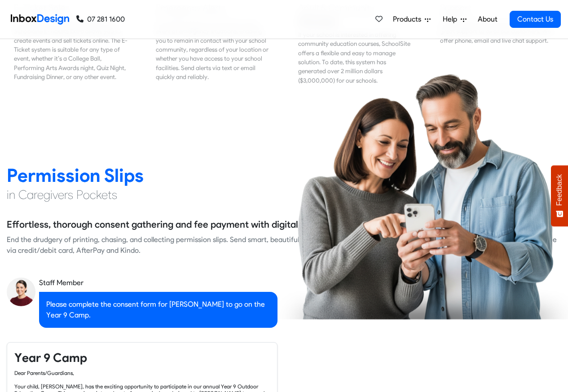 The height and width of the screenshot is (392, 568). I want to click on a: About, so click(487, 19).